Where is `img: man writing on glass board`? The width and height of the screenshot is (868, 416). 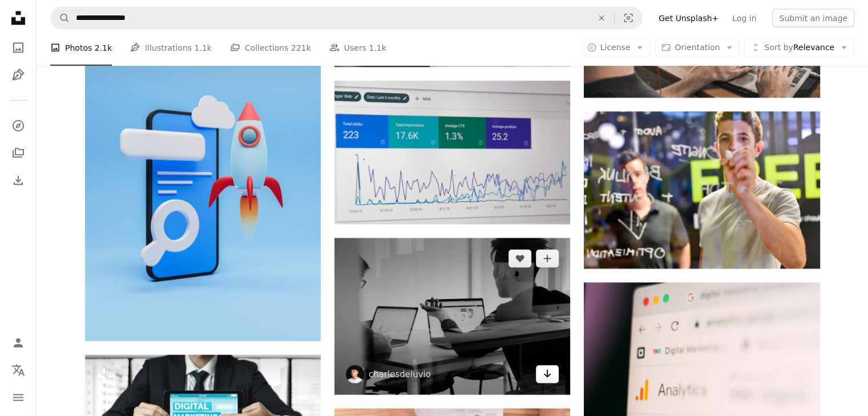 img: man writing on glass board is located at coordinates (701, 190).